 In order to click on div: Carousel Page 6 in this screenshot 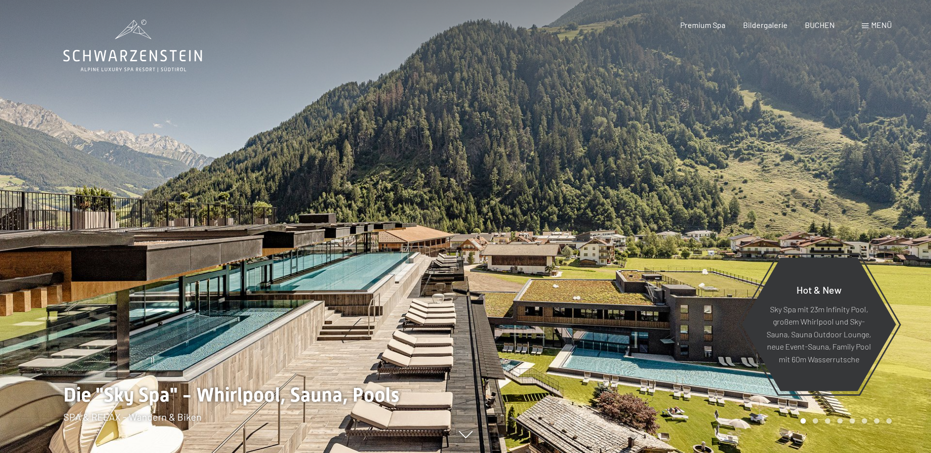, I will do `click(864, 421)`.